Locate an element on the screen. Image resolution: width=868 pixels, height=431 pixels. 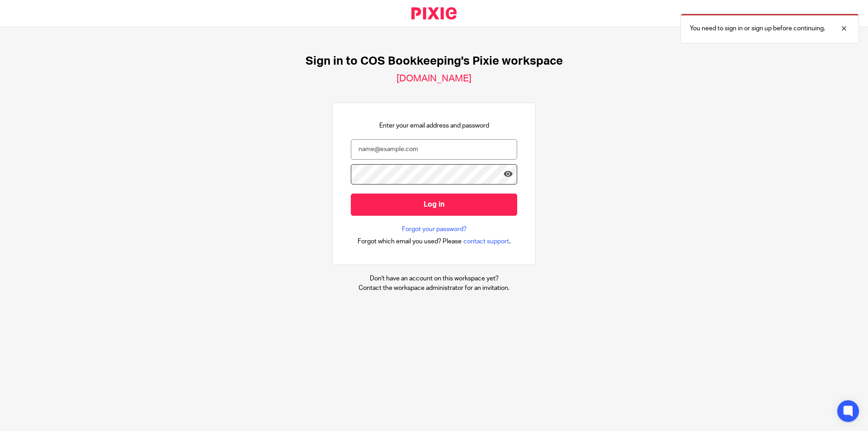
p: Contact the workspace administrator for an invitation. is located at coordinates (434, 288).